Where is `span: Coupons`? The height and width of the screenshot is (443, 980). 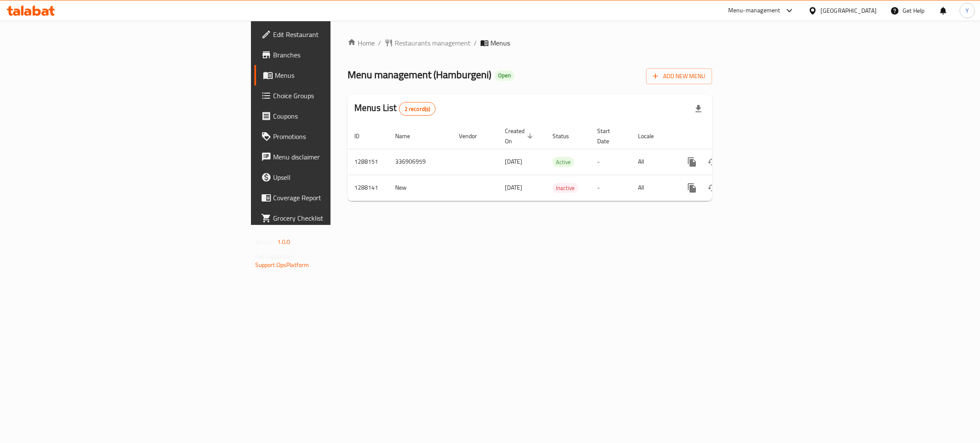 span: Coupons is located at coordinates (340, 116).